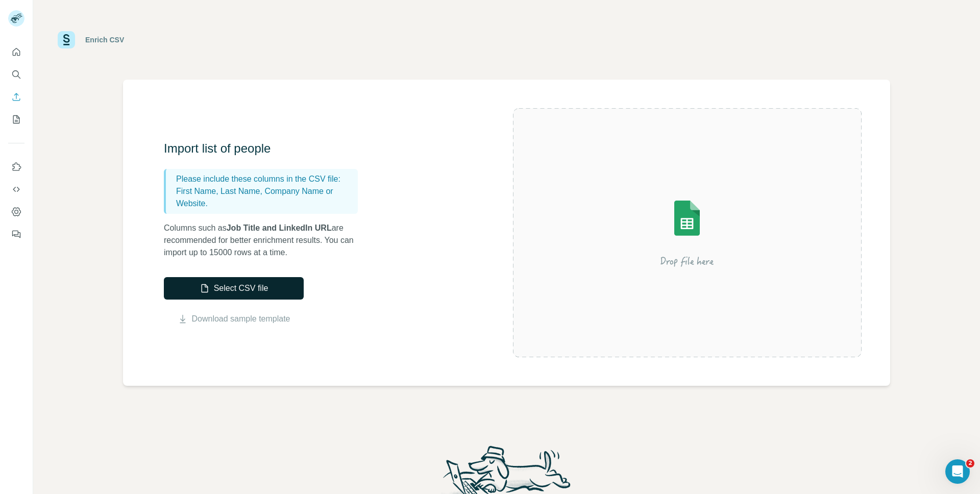  I want to click on p: Columns such as are recommended for better enrichment results. You can import up to 15000 rows at..., so click(266, 241).